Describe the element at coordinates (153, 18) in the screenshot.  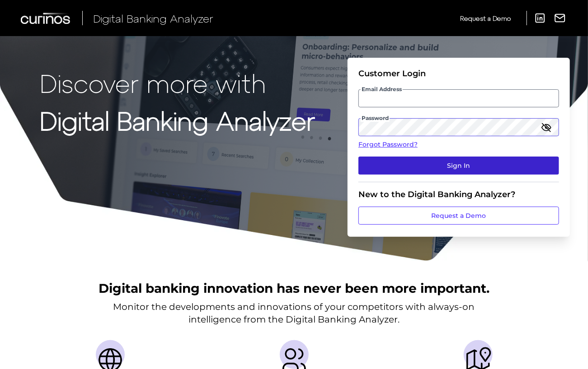
I see `span: Digital Banking Analyzer` at that location.